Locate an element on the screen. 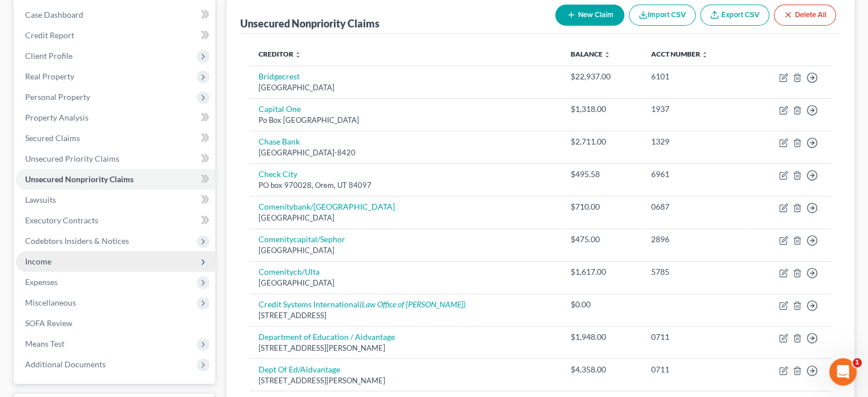 The height and width of the screenshot is (397, 868). span: Miscellaneous is located at coordinates (50, 302).